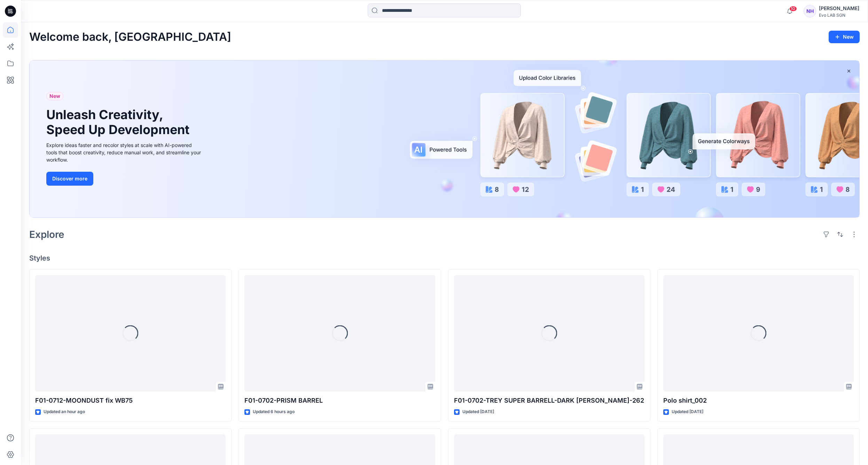 Image resolution: width=868 pixels, height=465 pixels. Describe the element at coordinates (444, 258) in the screenshot. I see `h4: Styles` at that location.